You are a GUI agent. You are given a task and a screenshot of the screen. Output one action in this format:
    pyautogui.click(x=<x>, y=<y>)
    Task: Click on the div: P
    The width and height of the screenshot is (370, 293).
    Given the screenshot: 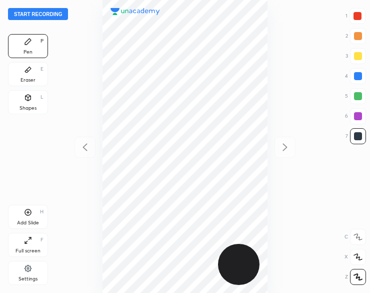 What is the action you would take?
    pyautogui.click(x=42, y=41)
    